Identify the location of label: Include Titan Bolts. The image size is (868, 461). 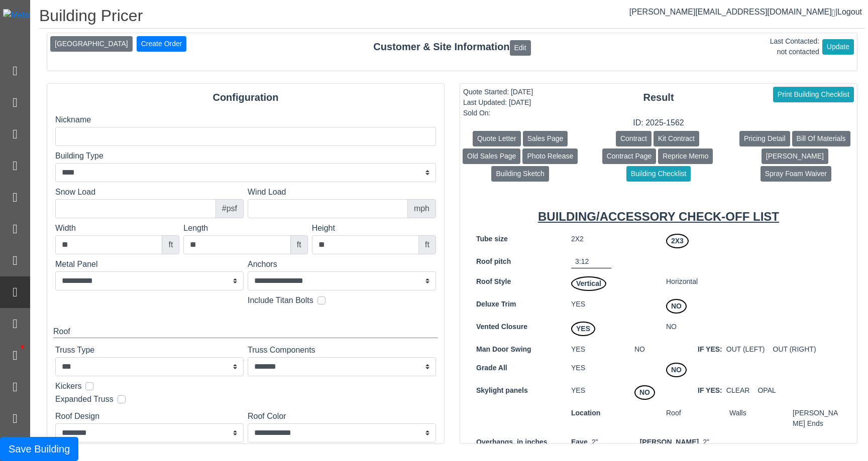
(281, 301).